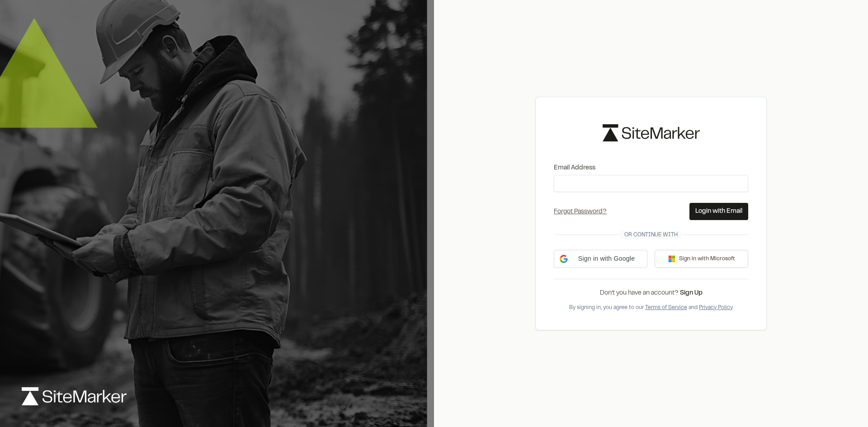 Image resolution: width=868 pixels, height=427 pixels. I want to click on div: By signing in, you agree to our and, so click(651, 308).